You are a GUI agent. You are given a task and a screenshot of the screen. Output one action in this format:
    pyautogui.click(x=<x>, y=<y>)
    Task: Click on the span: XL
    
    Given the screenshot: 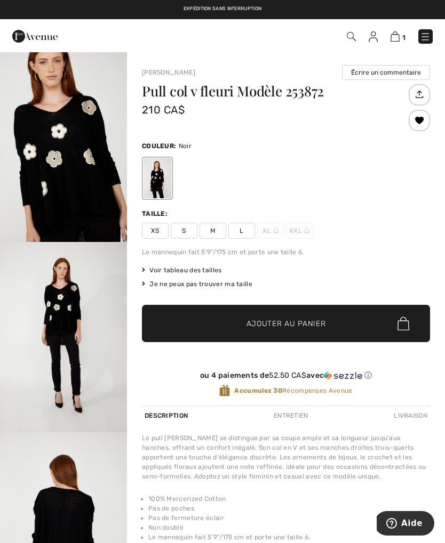 What is the action you would take?
    pyautogui.click(x=270, y=231)
    